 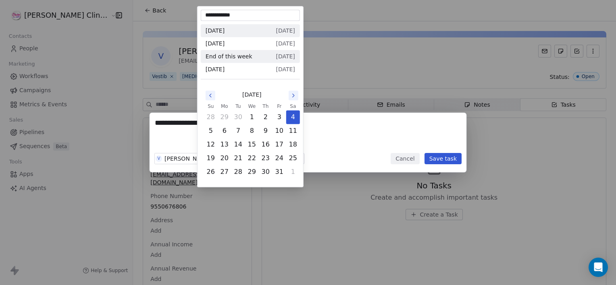 I want to click on button: Sunday, October 12th, 2025, so click(x=211, y=145).